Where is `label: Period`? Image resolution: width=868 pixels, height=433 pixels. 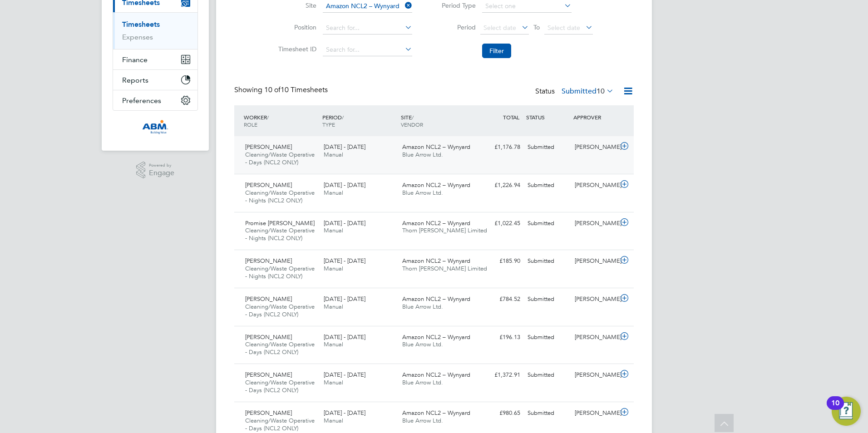 label: Period is located at coordinates (455, 27).